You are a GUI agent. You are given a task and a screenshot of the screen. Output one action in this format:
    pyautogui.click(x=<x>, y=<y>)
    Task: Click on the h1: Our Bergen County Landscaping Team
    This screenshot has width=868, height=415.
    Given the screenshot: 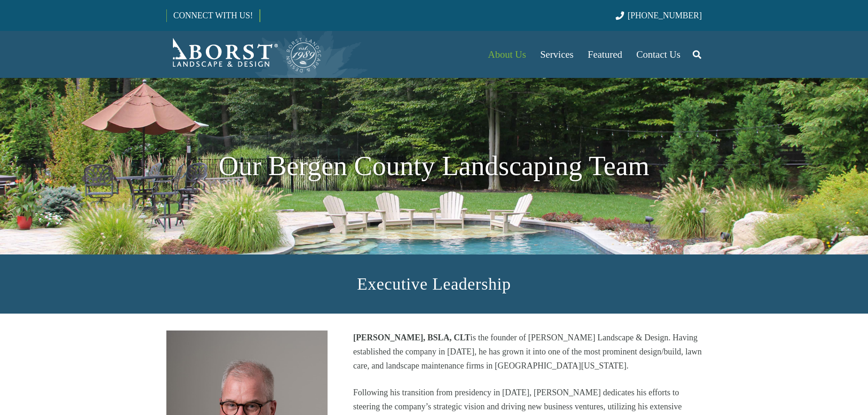 What is the action you would take?
    pyautogui.click(x=434, y=166)
    